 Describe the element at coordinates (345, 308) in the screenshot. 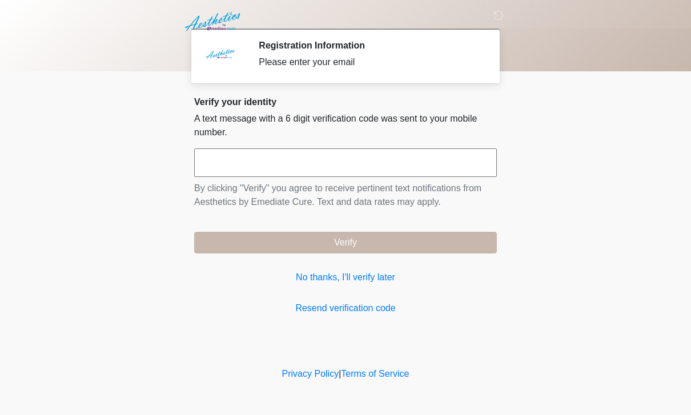

I see `a: Resend verification code` at that location.